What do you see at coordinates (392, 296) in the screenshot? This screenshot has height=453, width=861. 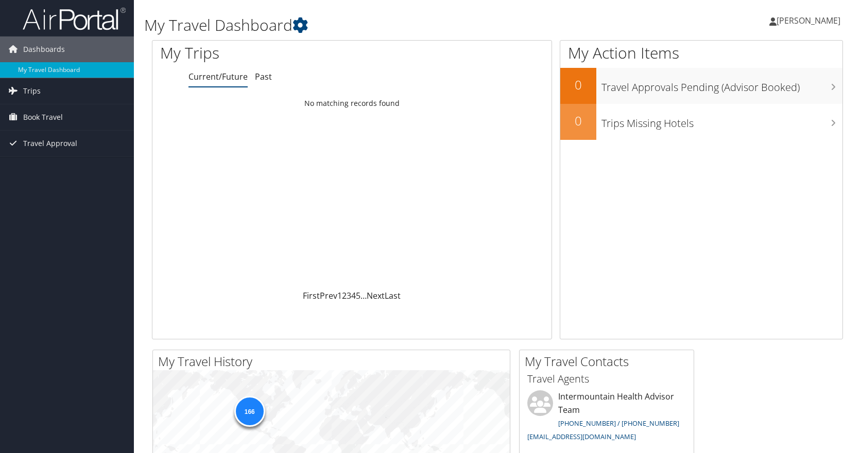 I see `a: Last` at bounding box center [392, 296].